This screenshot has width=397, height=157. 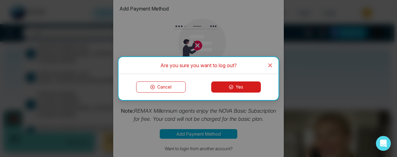 What do you see at coordinates (236, 87) in the screenshot?
I see `button: Yes` at bounding box center [236, 87].